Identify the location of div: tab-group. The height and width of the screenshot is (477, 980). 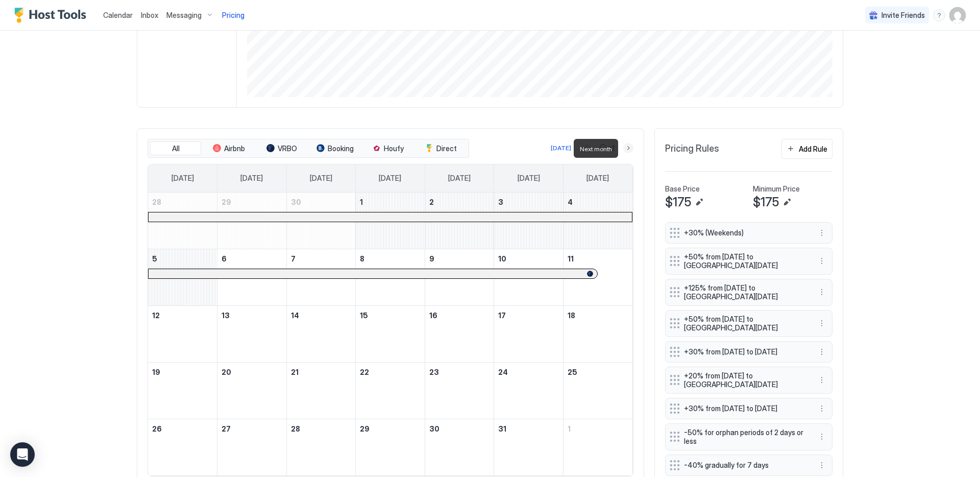
(309, 148).